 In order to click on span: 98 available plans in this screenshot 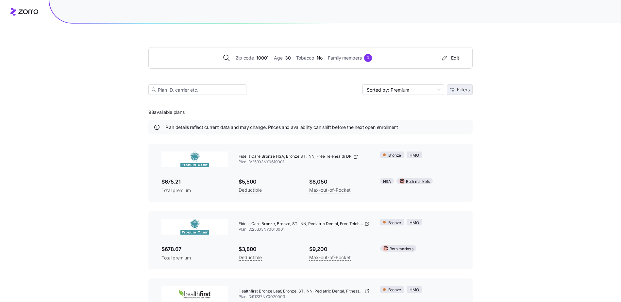, I will do `click(166, 112)`.